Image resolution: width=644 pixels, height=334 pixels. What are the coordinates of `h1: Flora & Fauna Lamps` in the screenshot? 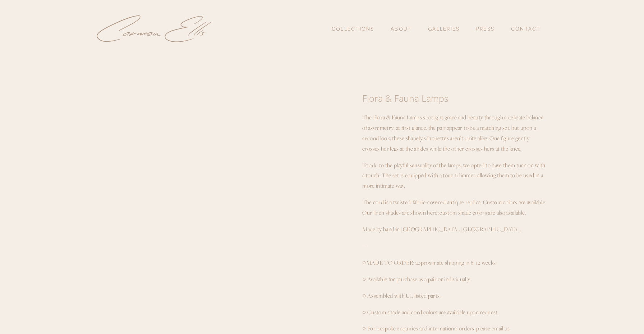 It's located at (455, 98).